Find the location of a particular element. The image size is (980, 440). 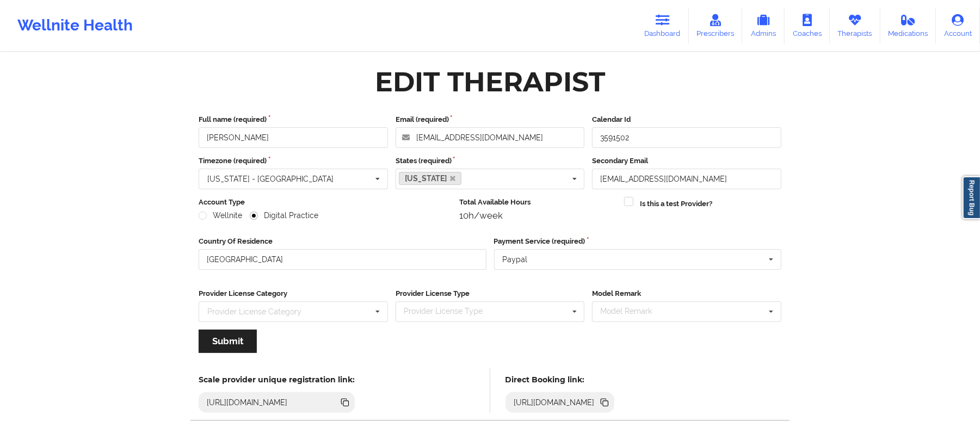

div: Model Remark is located at coordinates (632, 311).